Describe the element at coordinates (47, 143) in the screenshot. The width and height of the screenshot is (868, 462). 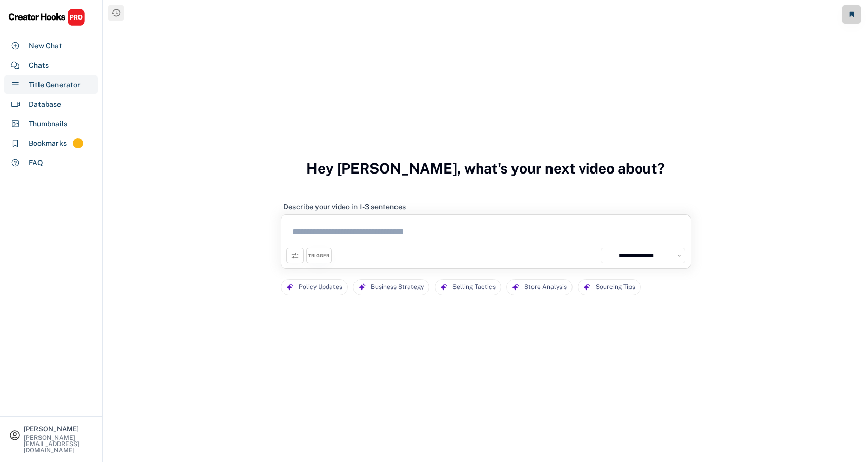
I see `div: Bookmarks` at that location.